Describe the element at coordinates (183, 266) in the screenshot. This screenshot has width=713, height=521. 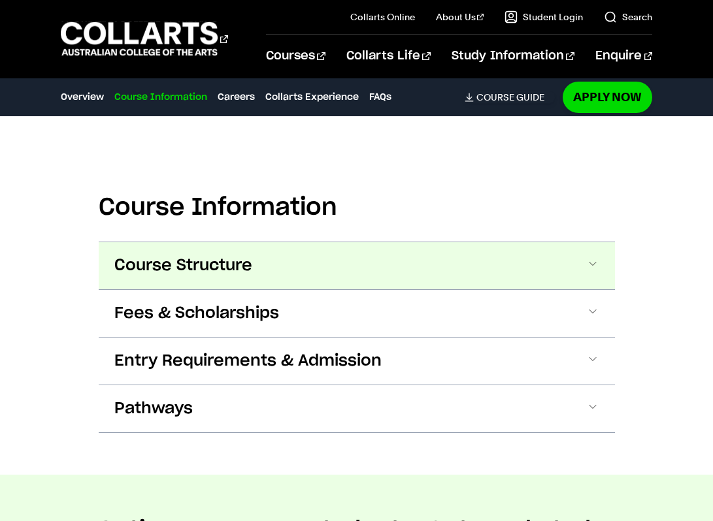
I see `span: Course Structure` at that location.